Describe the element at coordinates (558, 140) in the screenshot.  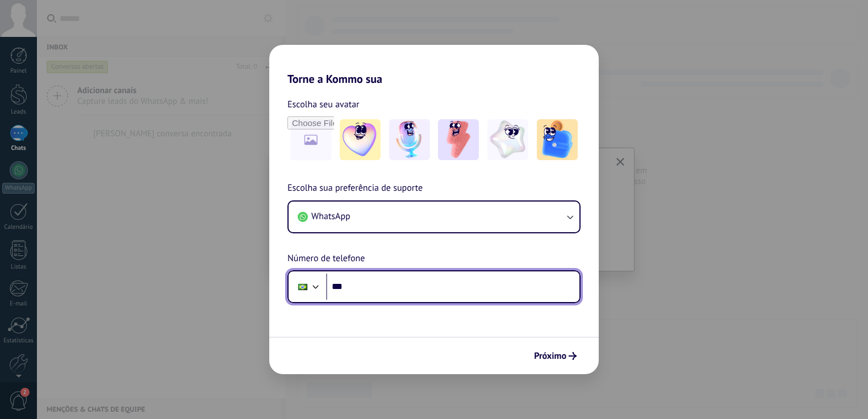
I see `img: -5.jpeg` at that location.